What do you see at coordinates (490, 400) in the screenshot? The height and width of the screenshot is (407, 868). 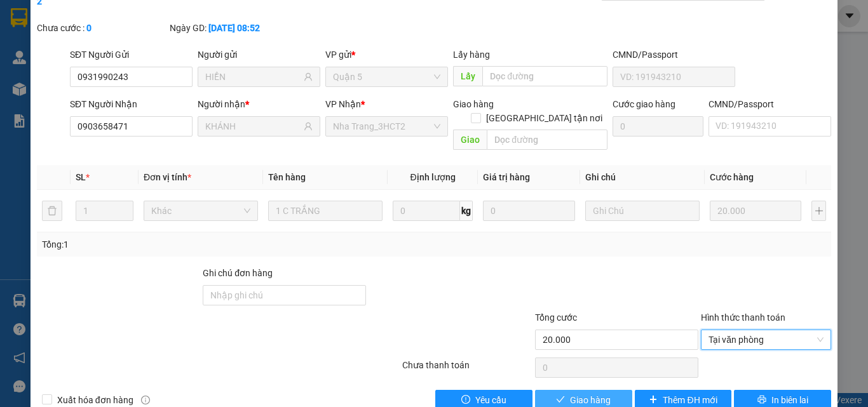 I see `span: Yêu cầu` at bounding box center [490, 400].